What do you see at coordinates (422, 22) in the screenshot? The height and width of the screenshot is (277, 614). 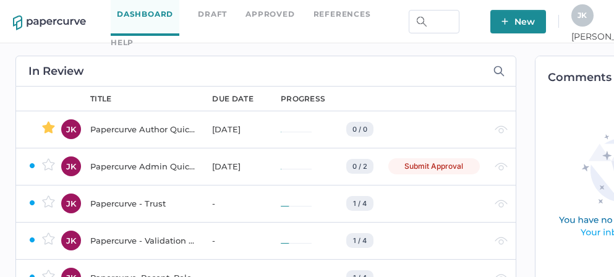 I see `img: search.bf03fe8b.svg` at bounding box center [422, 22].